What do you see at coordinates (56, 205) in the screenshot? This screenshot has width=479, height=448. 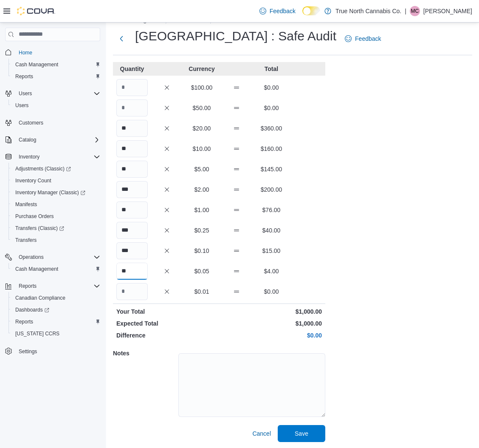 I see `span: Manifests` at bounding box center [56, 205].